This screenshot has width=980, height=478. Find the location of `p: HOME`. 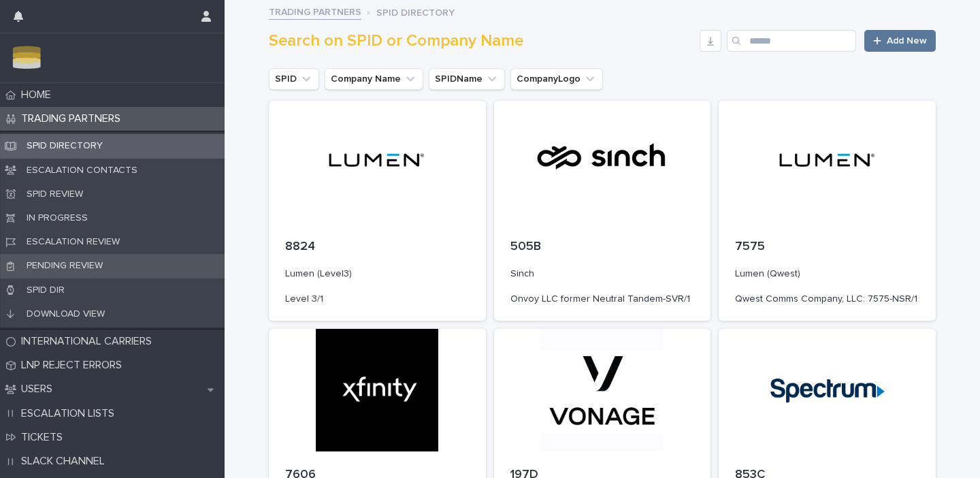

p: HOME is located at coordinates (39, 95).